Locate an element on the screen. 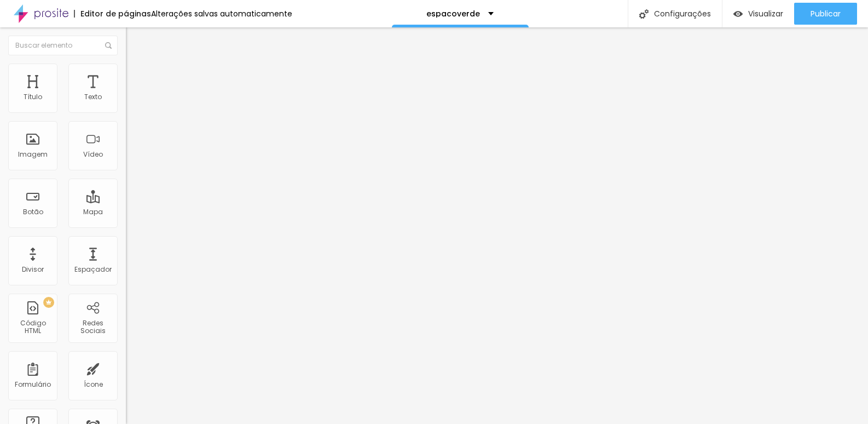 Image resolution: width=868 pixels, height=424 pixels. span: Visualizar is located at coordinates (766, 14).